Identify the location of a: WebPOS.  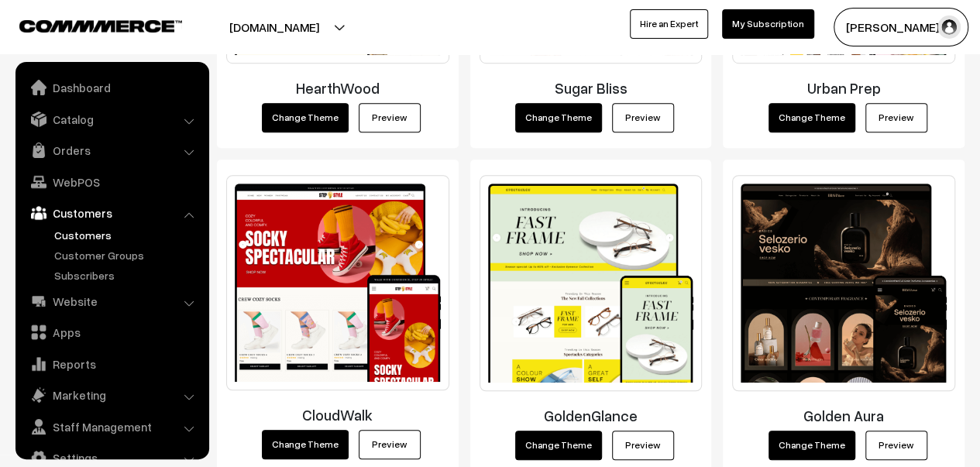
(112, 182).